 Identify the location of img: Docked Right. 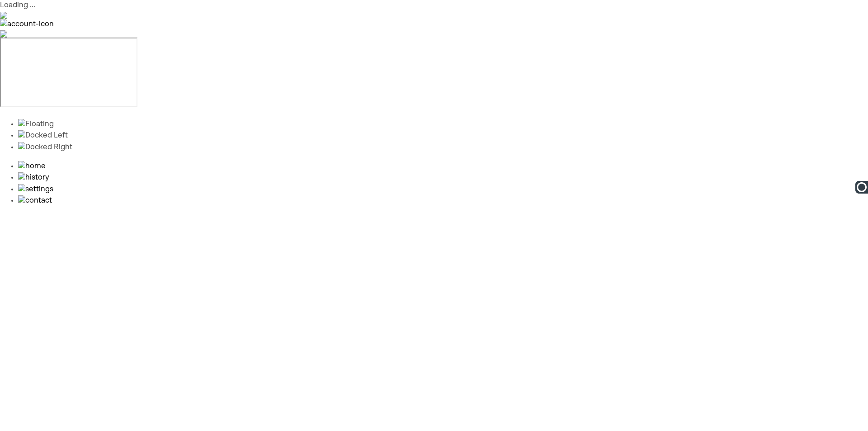
(443, 148).